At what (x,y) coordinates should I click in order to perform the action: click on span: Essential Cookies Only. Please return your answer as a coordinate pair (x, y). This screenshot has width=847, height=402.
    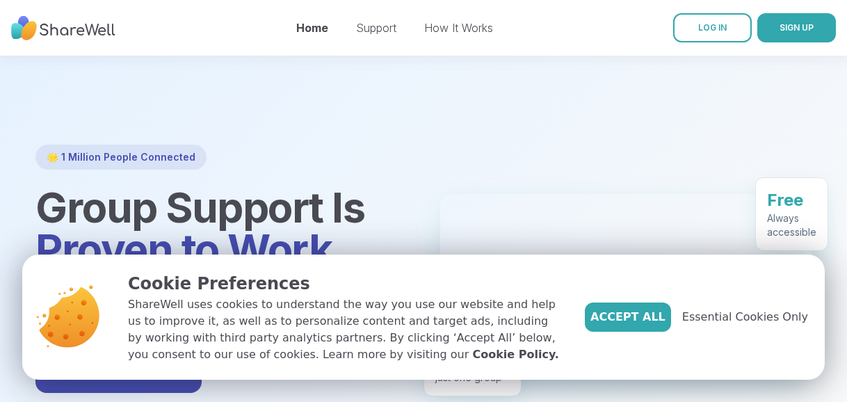
    Looking at the image, I should click on (744, 317).